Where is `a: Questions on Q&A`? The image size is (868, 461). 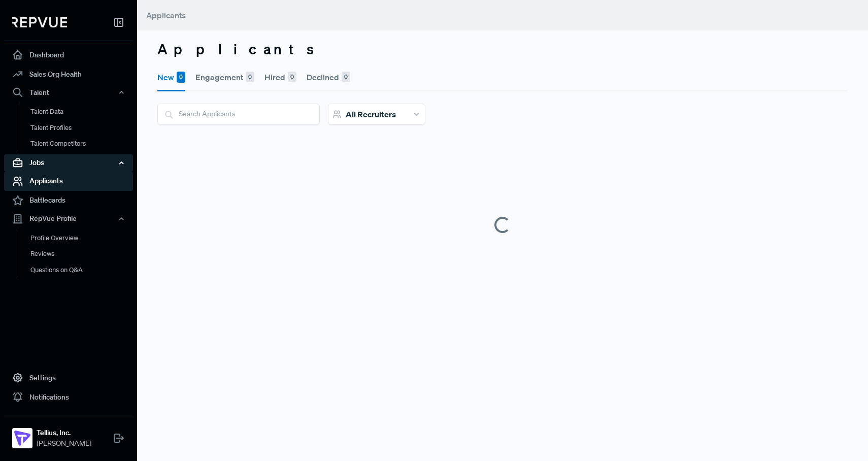 a: Questions on Q&A is located at coordinates (82, 270).